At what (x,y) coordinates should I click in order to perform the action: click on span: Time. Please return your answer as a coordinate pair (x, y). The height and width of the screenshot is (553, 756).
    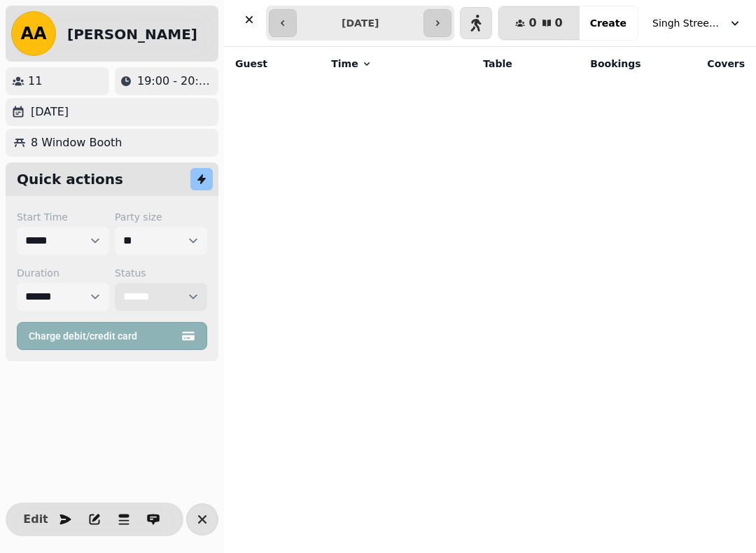
    Looking at the image, I should click on (345, 64).